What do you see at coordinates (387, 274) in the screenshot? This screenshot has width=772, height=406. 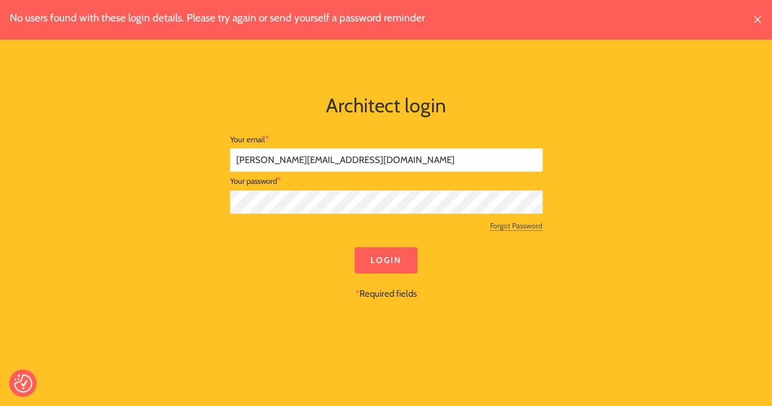 I see `div: Required fields` at bounding box center [387, 274].